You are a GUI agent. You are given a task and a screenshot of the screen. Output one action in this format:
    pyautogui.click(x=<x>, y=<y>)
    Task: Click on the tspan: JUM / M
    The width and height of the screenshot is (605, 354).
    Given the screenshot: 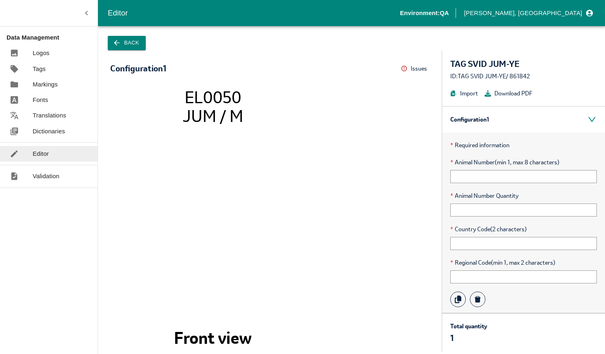 What is the action you would take?
    pyautogui.click(x=213, y=116)
    